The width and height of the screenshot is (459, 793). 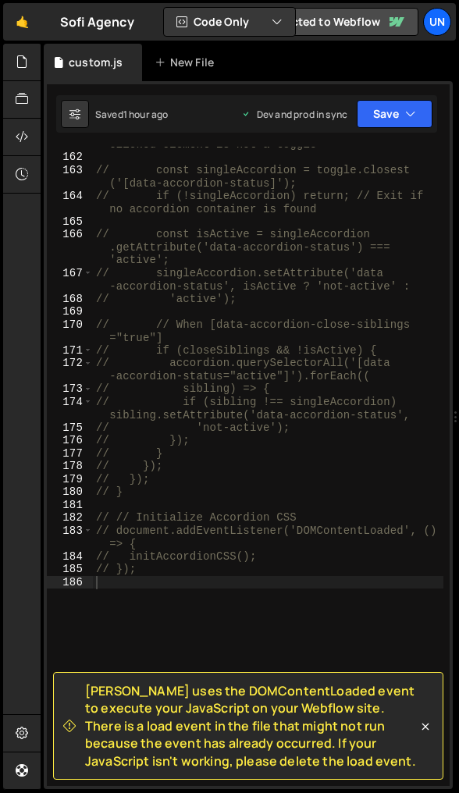 I want to click on div: 174, so click(x=70, y=408).